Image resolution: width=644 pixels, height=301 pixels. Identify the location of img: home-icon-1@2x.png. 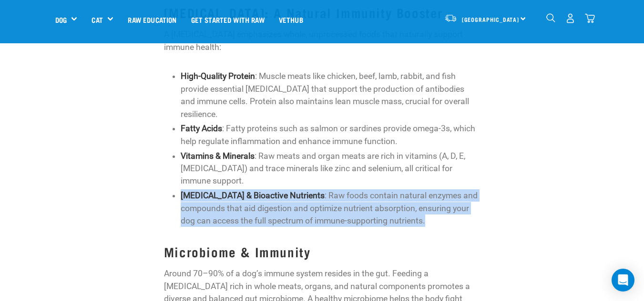
(551, 18).